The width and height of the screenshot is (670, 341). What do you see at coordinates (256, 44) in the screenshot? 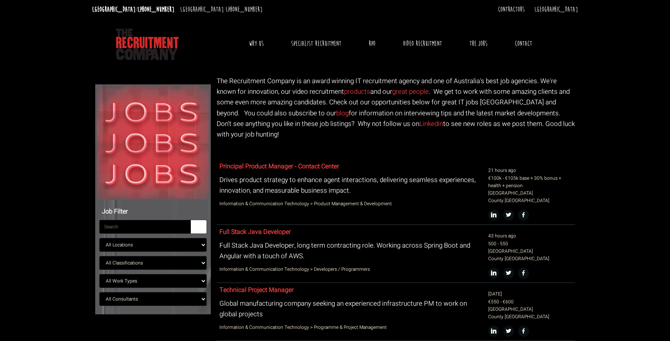
I see `a: Why Us` at bounding box center [256, 44].